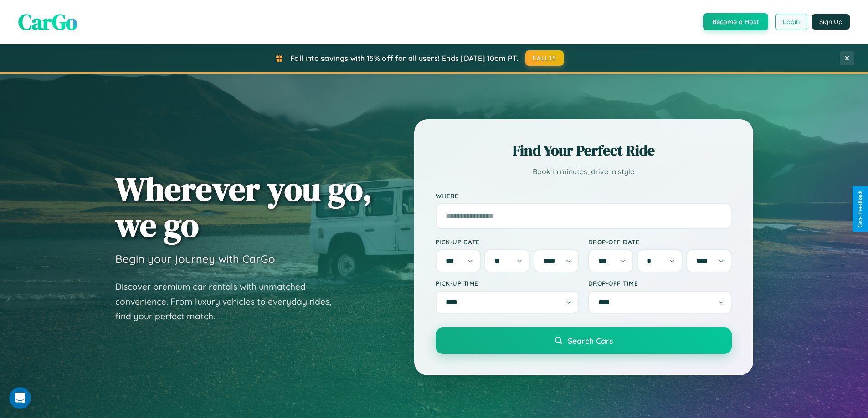  I want to click on span: CarGo, so click(48, 22).